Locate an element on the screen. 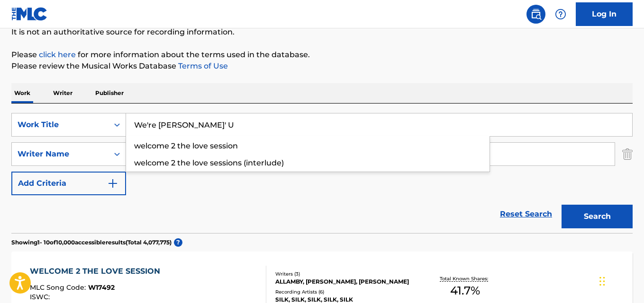 The height and width of the screenshot is (303, 644). span: 41.7 % is located at coordinates (465, 291).